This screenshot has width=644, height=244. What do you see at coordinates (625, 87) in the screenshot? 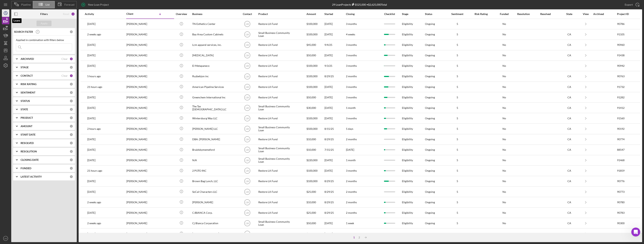
I see `div: 91732` at bounding box center [625, 87].